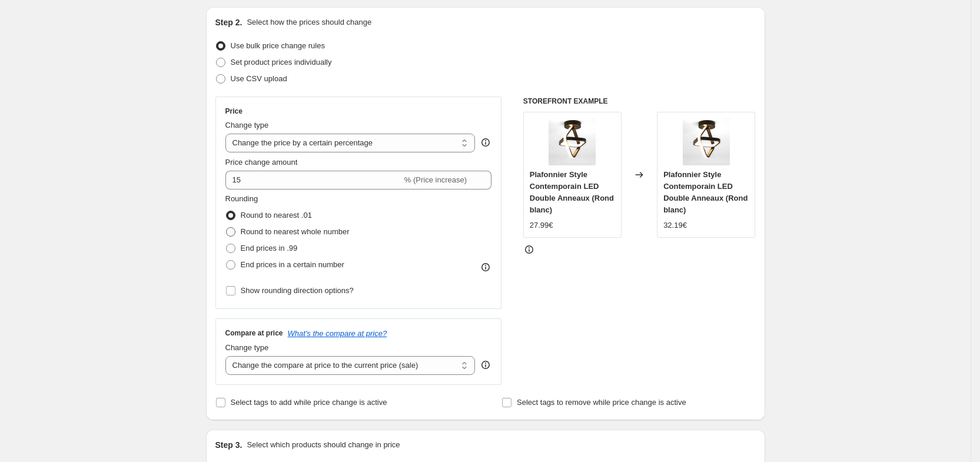  Describe the element at coordinates (338, 333) in the screenshot. I see `button: What's the compare at price?` at that location.